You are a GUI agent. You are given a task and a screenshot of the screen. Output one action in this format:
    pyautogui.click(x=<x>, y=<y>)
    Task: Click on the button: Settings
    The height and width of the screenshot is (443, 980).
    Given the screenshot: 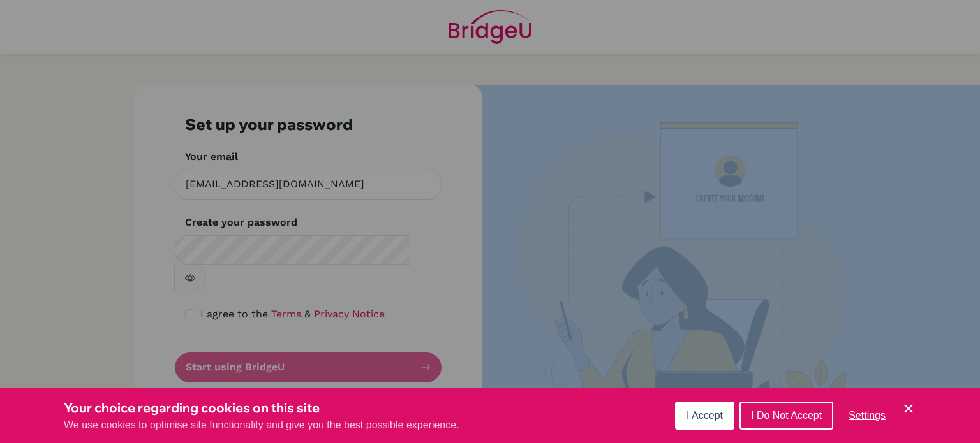 What is the action you would take?
    pyautogui.click(x=867, y=416)
    